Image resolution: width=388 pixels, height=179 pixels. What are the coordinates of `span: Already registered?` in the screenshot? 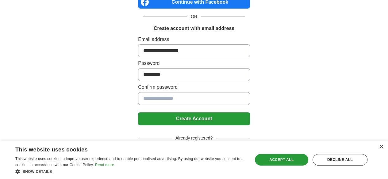 It's located at (194, 138).